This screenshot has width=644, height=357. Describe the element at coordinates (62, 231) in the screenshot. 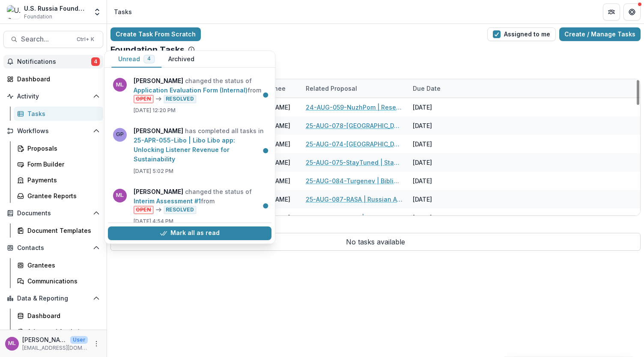

I see `div: Document Templates` at that location.